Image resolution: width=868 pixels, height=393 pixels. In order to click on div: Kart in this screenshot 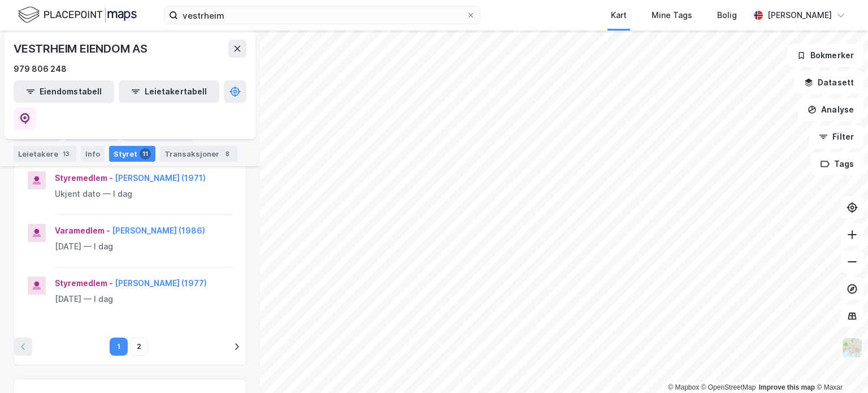, I will do `click(619, 15)`.